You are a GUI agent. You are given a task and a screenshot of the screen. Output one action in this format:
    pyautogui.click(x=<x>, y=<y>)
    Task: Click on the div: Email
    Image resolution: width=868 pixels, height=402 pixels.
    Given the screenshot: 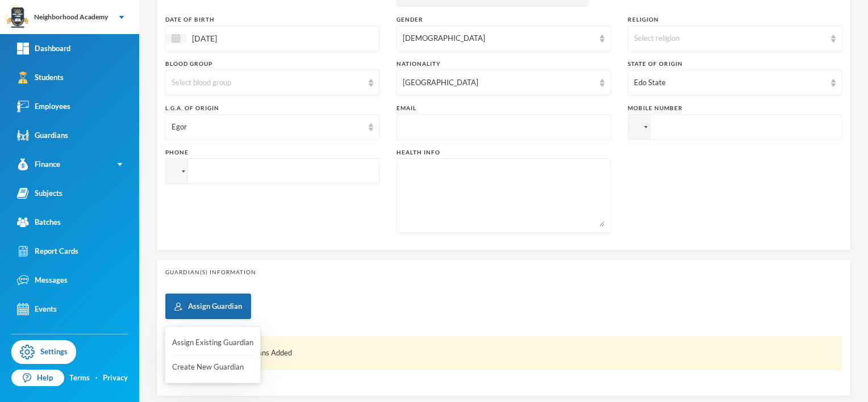 What is the action you would take?
    pyautogui.click(x=503, y=108)
    